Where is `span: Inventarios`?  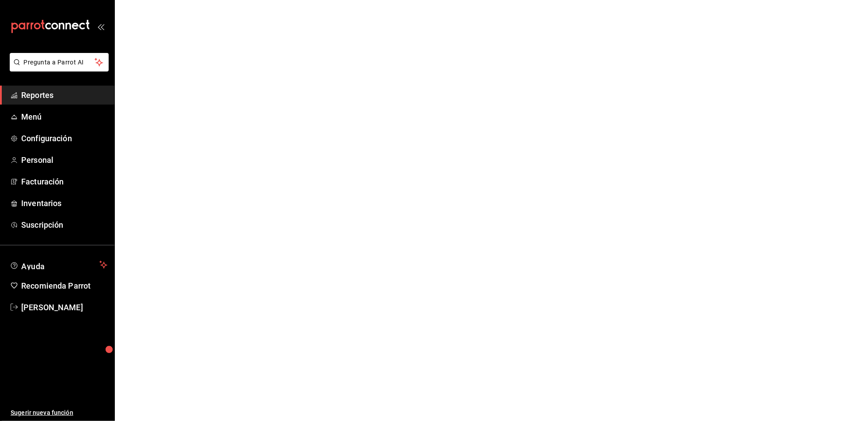
span: Inventarios is located at coordinates (64, 203).